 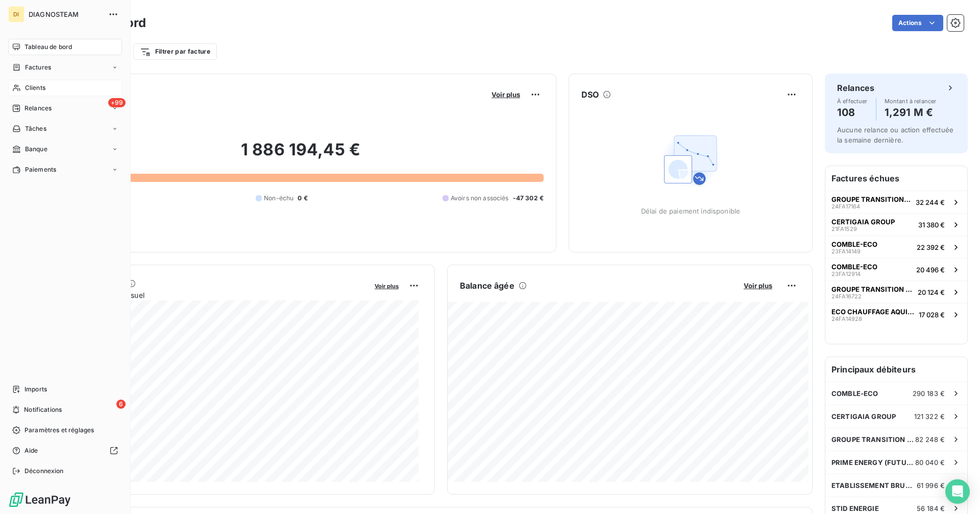 I want to click on span: Délai de paiement indisponible, so click(x=691, y=211).